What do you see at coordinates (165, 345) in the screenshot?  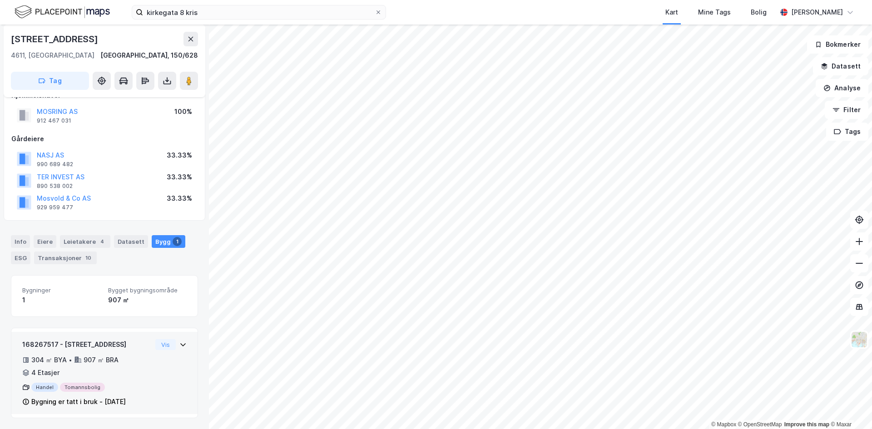 I see `button: Vis` at bounding box center [165, 345].